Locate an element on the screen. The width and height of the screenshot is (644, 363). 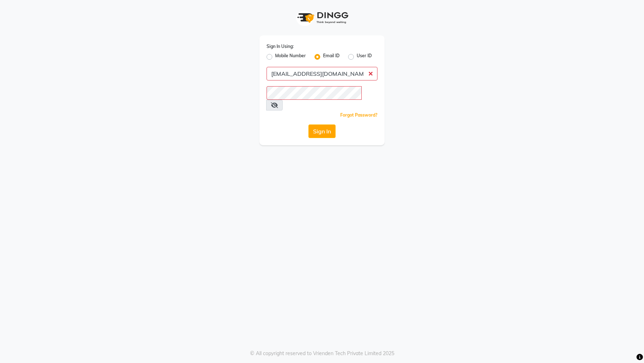
label: Sign In Using: is located at coordinates (280, 47).